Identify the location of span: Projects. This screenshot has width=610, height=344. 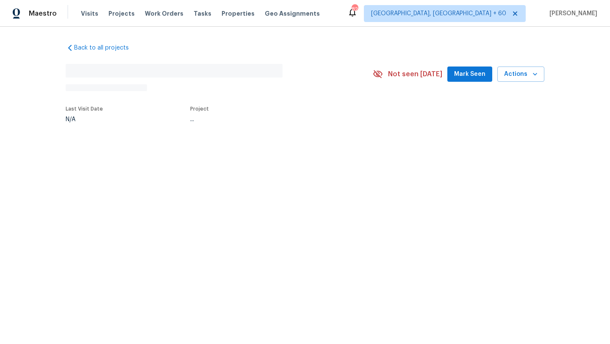
(122, 14).